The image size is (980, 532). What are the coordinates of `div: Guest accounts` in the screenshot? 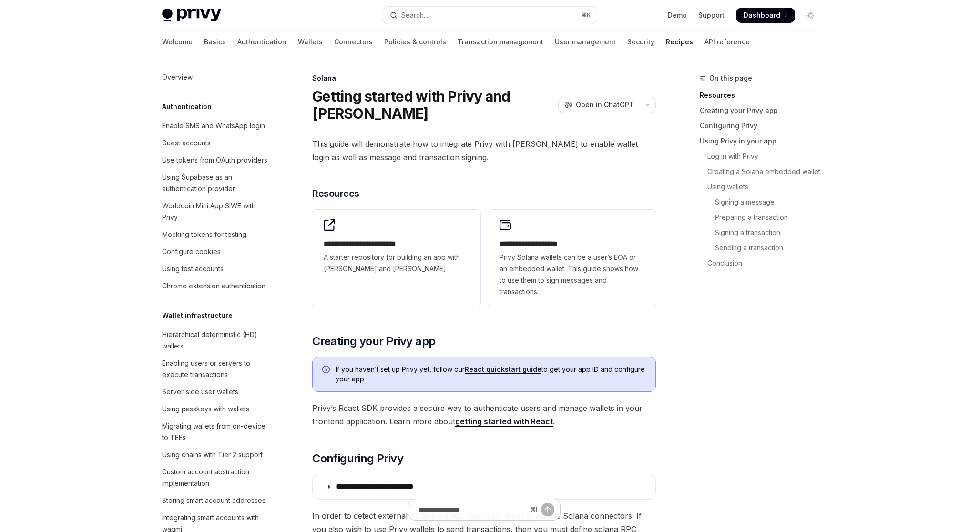 It's located at (186, 143).